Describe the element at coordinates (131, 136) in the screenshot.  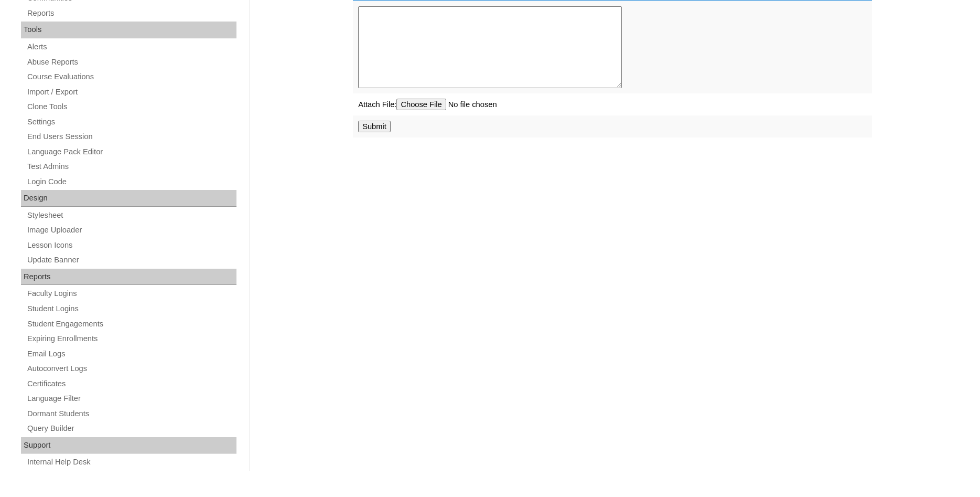
I see `a: End Users Session` at that location.